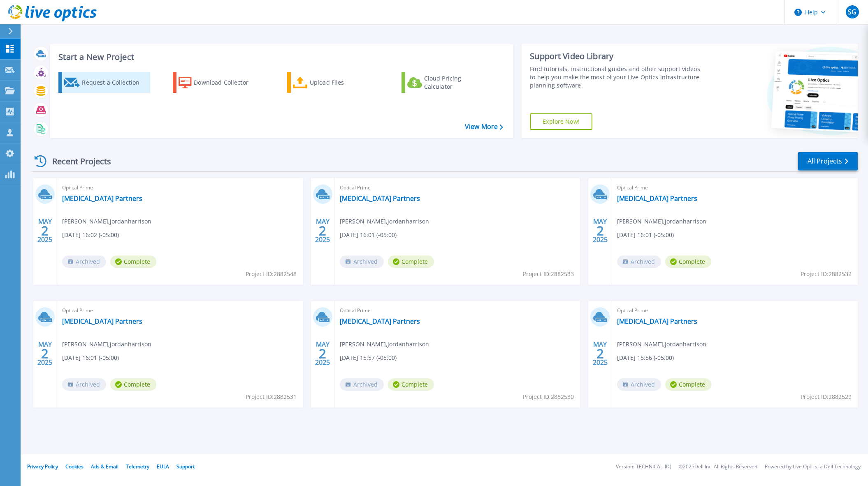  I want to click on span: Project ID: 2882548, so click(271, 274).